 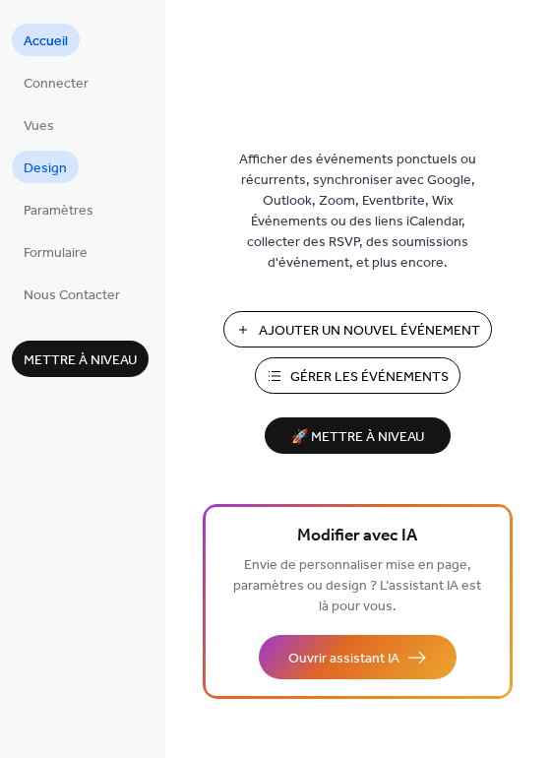 What do you see at coordinates (357, 585) in the screenshot?
I see `span: Envie de personnaliser mise en page, paramètres ou design ? L’assistant IA est là pour vous.` at bounding box center [357, 585].